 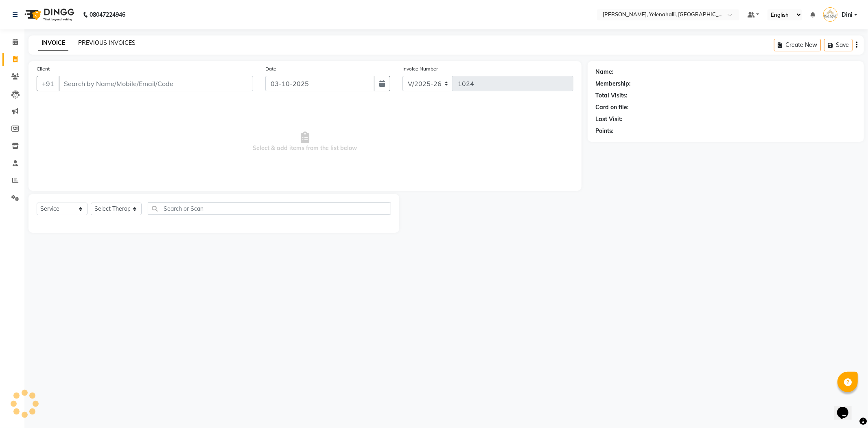 What do you see at coordinates (609, 119) in the screenshot?
I see `div: Last Visit:` at bounding box center [609, 119].